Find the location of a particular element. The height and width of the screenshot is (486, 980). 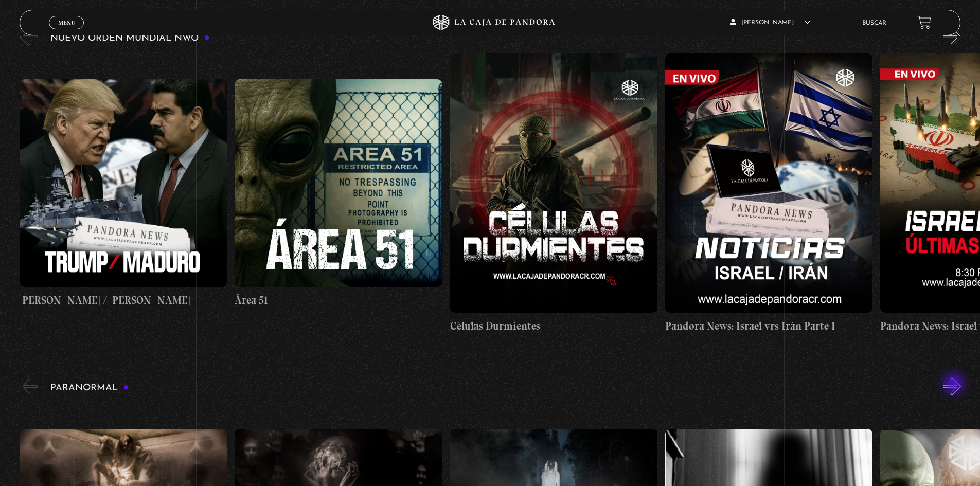

a: View your shopping cart is located at coordinates (924, 22).